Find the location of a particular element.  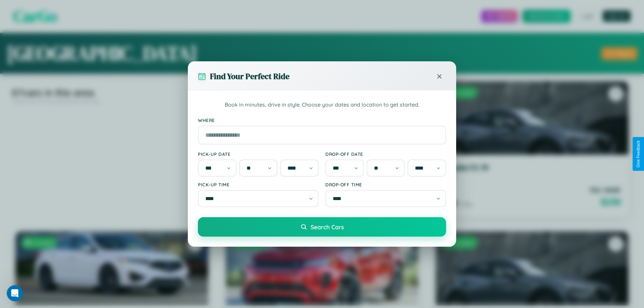

button: Search Cars is located at coordinates (322, 227).